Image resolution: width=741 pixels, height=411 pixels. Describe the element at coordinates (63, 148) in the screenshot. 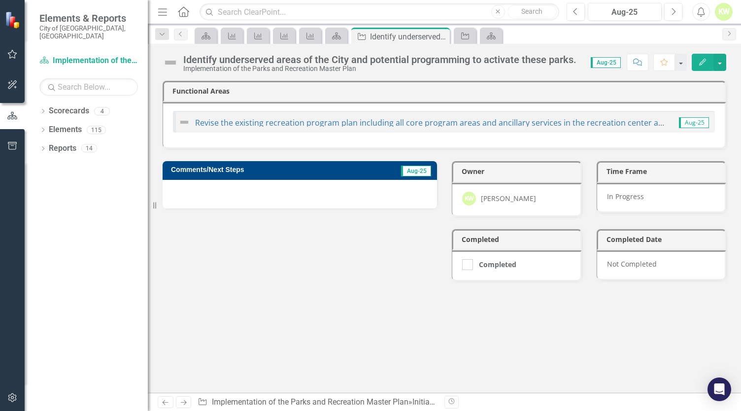

I see `a: Reports` at that location.